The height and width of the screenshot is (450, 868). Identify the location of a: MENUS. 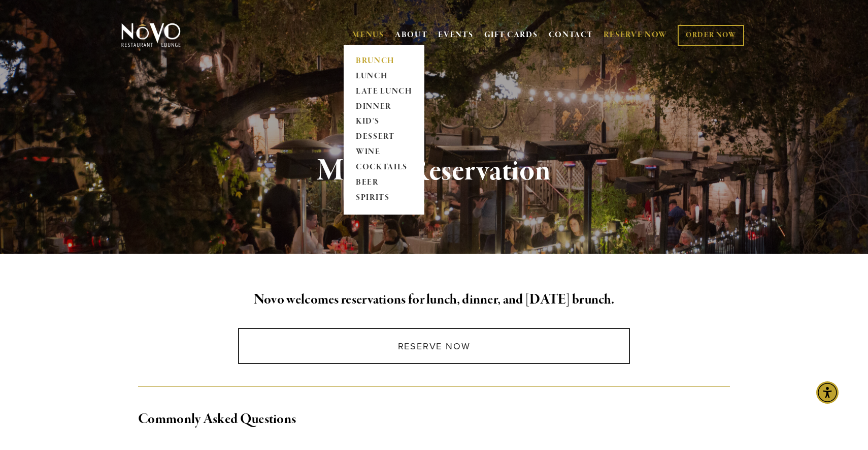
(368, 35).